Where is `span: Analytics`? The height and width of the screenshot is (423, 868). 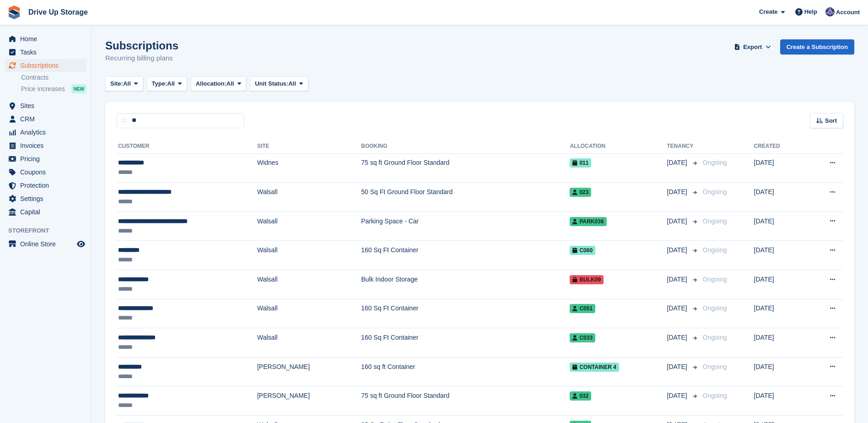 span: Analytics is located at coordinates (48, 132).